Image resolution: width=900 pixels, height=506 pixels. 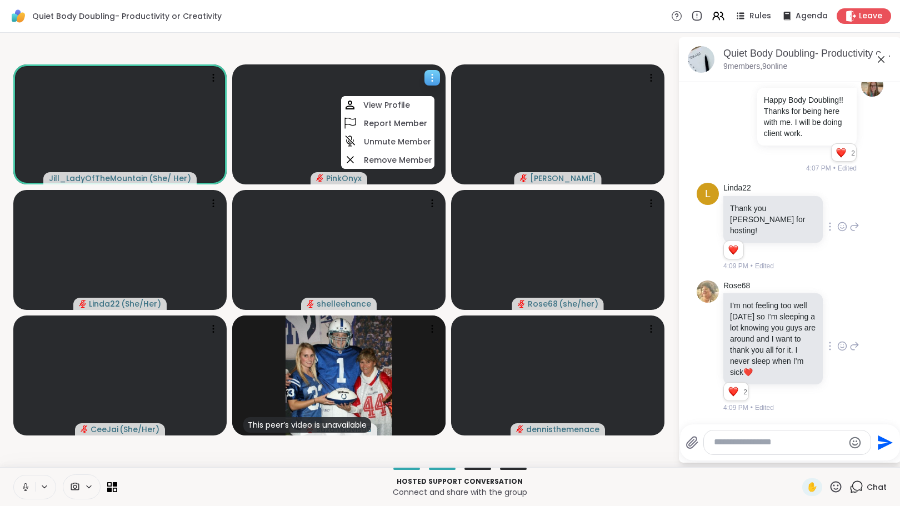 What do you see at coordinates (127, 16) in the screenshot?
I see `span: Quiet Body Doubling- Productivity or Creativity` at bounding box center [127, 16].